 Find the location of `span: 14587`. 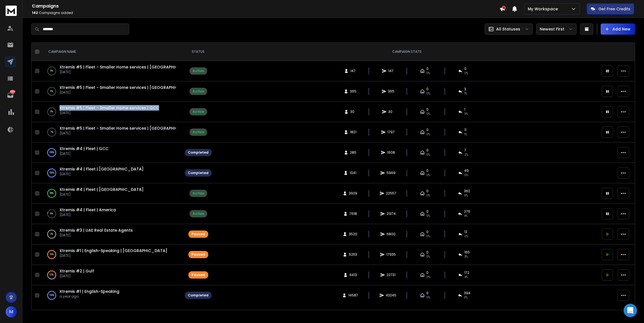

span: 14587 is located at coordinates (353, 296).